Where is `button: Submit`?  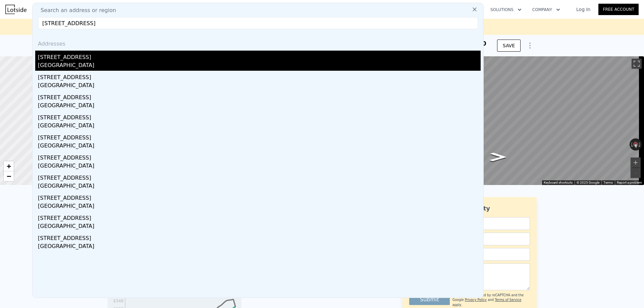
button: Submit is located at coordinates (429, 300).